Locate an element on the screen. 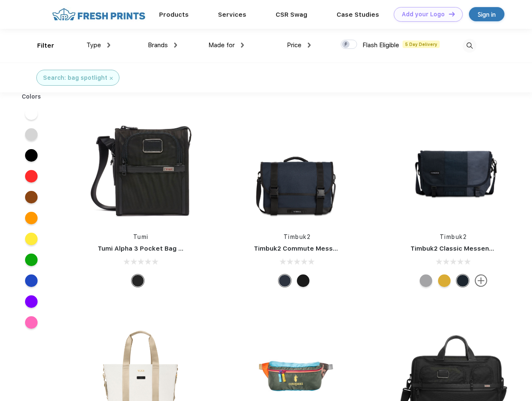 The image size is (532, 401). img: filter_cancel.svg is located at coordinates (111, 78).